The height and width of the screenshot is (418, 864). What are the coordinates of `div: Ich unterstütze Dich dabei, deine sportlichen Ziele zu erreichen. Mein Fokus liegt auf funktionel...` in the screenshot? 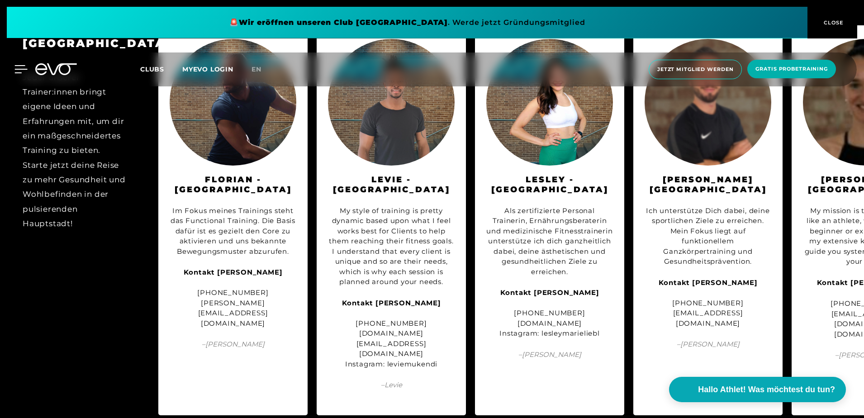 It's located at (708, 236).